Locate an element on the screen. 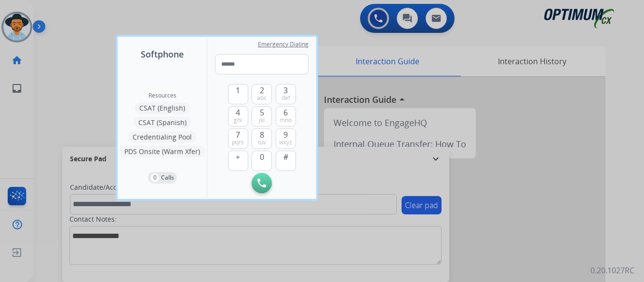 Image resolution: width=644 pixels, height=282 pixels. span: Softphone is located at coordinates (162, 54).